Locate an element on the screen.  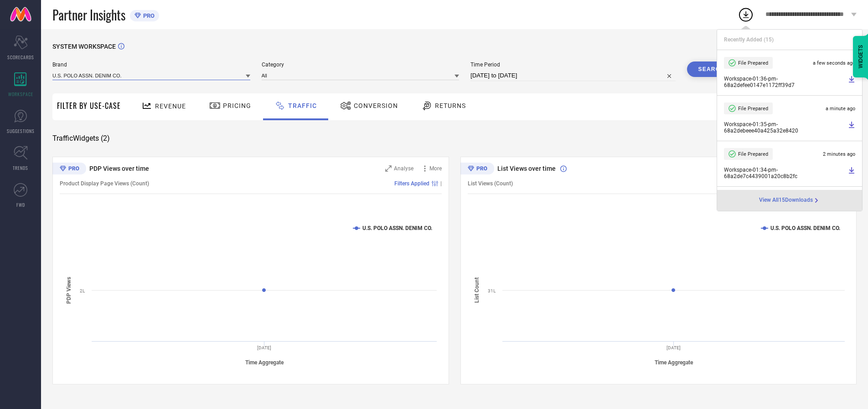
span: Pricing is located at coordinates (237, 106).